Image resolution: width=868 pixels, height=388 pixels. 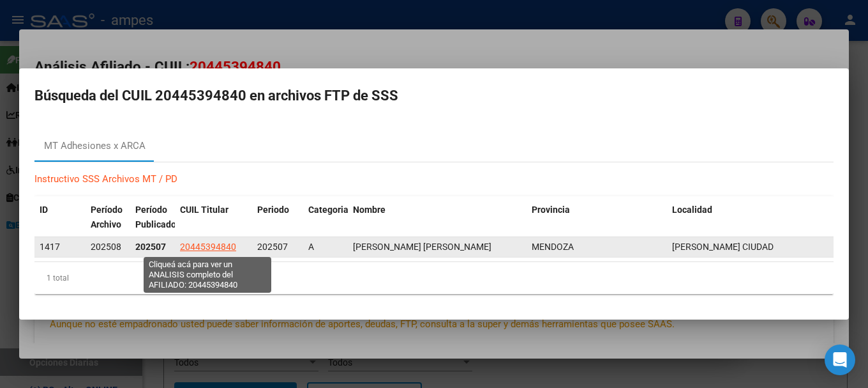 I want to click on datatable-header-cell: ID, so click(x=60, y=217).